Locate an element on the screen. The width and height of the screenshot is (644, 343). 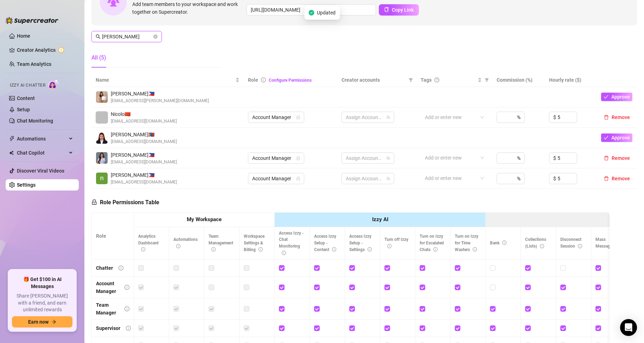
img: nicole joy de asis is located at coordinates (101, 178).